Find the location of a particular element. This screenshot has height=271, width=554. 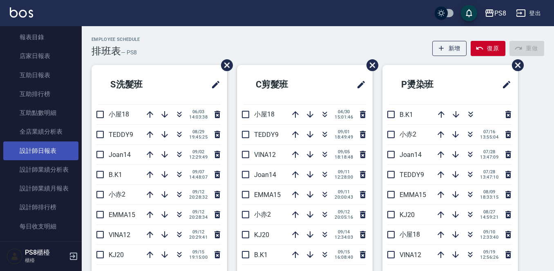

span: 14:48:07 is located at coordinates (198, 177).